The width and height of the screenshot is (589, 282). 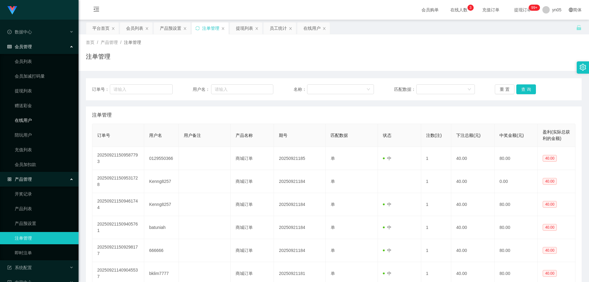 I want to click on a: 注单管理, so click(x=44, y=238).